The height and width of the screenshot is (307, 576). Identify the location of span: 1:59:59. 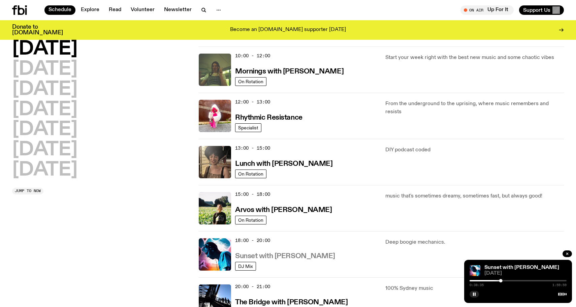
(559, 285).